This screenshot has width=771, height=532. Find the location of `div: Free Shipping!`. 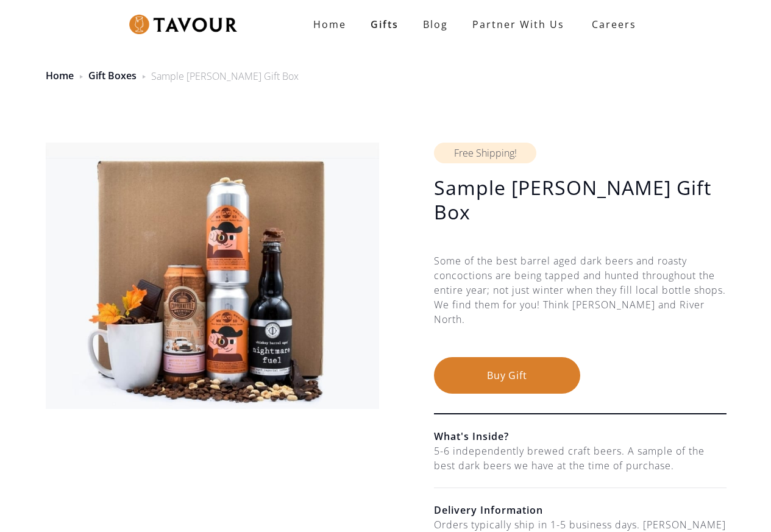

div: Free Shipping! is located at coordinates (485, 153).